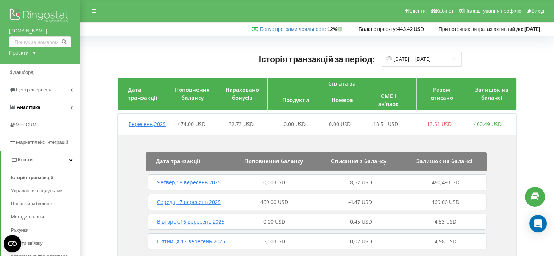 The height and width of the screenshot is (256, 554). I want to click on span: СМС і зв'язок, so click(389, 99).